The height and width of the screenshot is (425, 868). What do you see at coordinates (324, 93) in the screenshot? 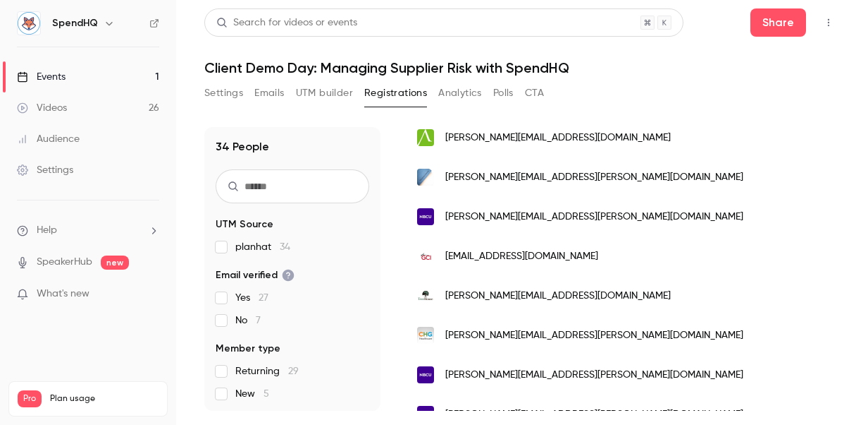
I see `button: UTM builder` at bounding box center [324, 93].